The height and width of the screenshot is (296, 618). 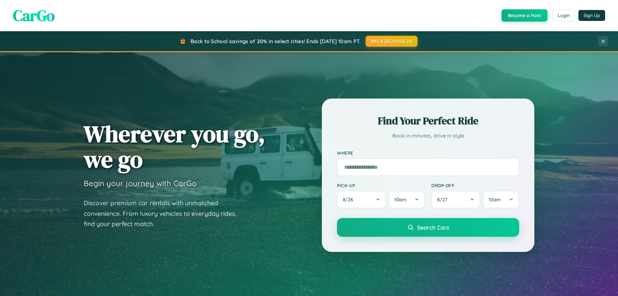 I want to click on h1: Wherever you go, we go, so click(x=174, y=146).